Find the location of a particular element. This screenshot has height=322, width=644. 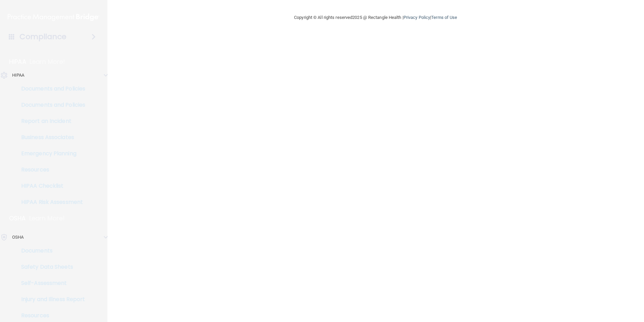

p: Injury and Illness Report is located at coordinates (50, 299).